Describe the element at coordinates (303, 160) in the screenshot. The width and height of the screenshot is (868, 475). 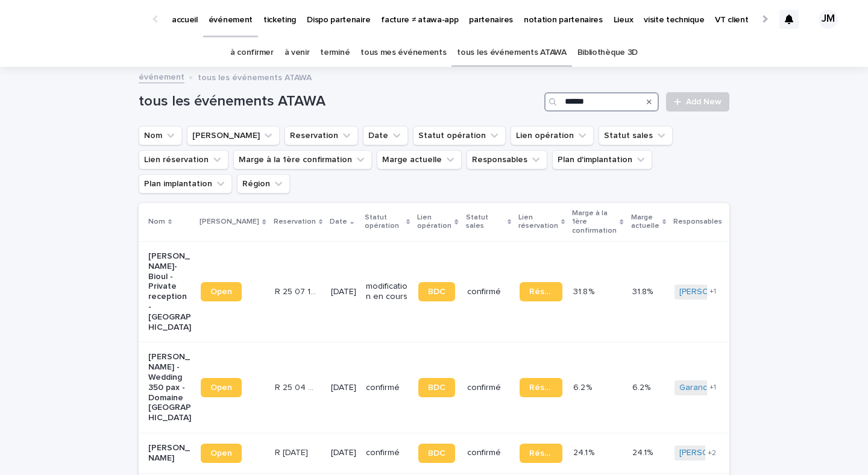
I see `button: Marge à la 1ère confirmation` at that location.